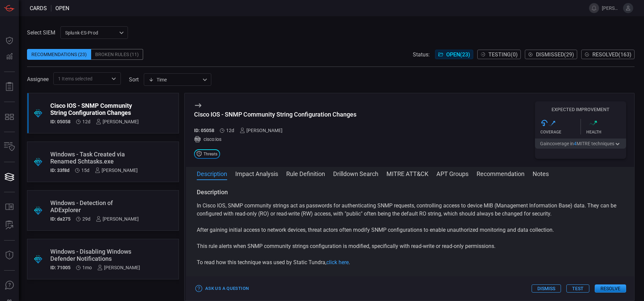 Image resolution: width=644 pixels, height=301 pixels. Describe the element at coordinates (62, 8) in the screenshot. I see `span: open` at that location.